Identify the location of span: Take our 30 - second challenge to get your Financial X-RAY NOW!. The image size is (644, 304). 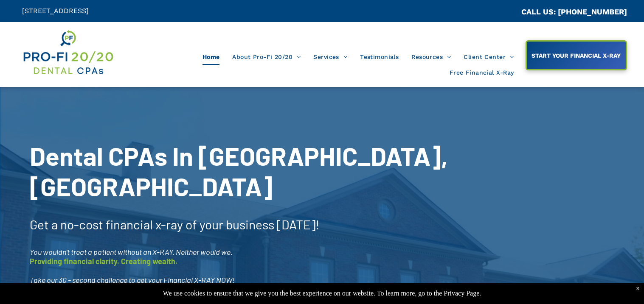
(132, 280).